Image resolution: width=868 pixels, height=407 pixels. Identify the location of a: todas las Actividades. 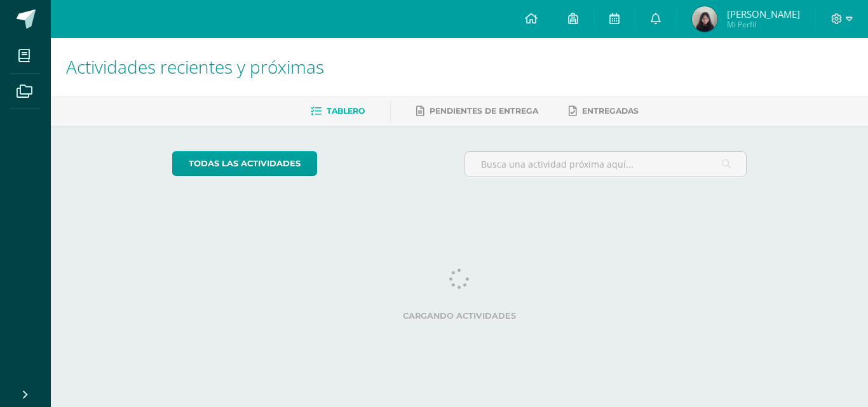
(245, 163).